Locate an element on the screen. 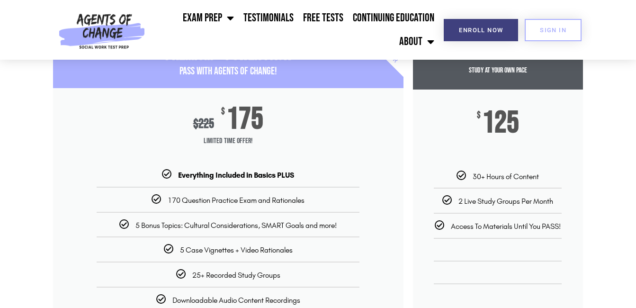 The height and width of the screenshot is (308, 636). span: 5 Case Vignettes + Video Rationales is located at coordinates (236, 250).